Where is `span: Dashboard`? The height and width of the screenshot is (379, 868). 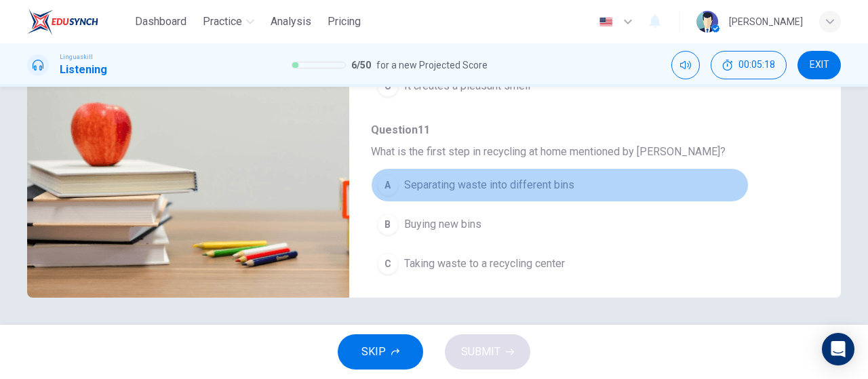 span: Dashboard is located at coordinates (161, 22).